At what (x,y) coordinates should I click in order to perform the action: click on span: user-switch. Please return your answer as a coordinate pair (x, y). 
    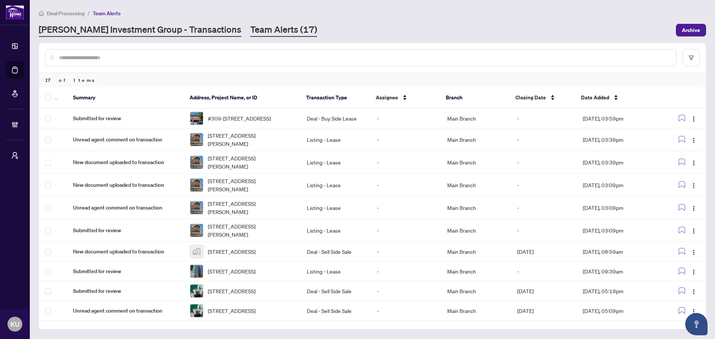
    Looking at the image, I should click on (15, 156).